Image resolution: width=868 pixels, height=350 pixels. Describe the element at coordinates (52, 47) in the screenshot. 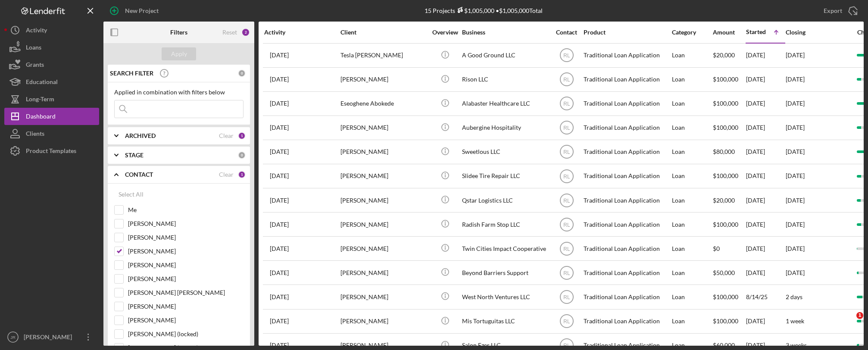

I see `button: Loans` at that location.